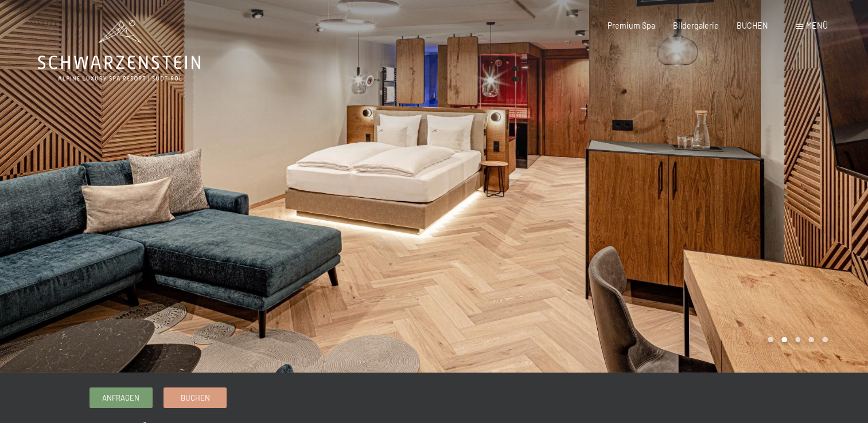 The width and height of the screenshot is (868, 423). I want to click on a: Bildergalerie, so click(696, 25).